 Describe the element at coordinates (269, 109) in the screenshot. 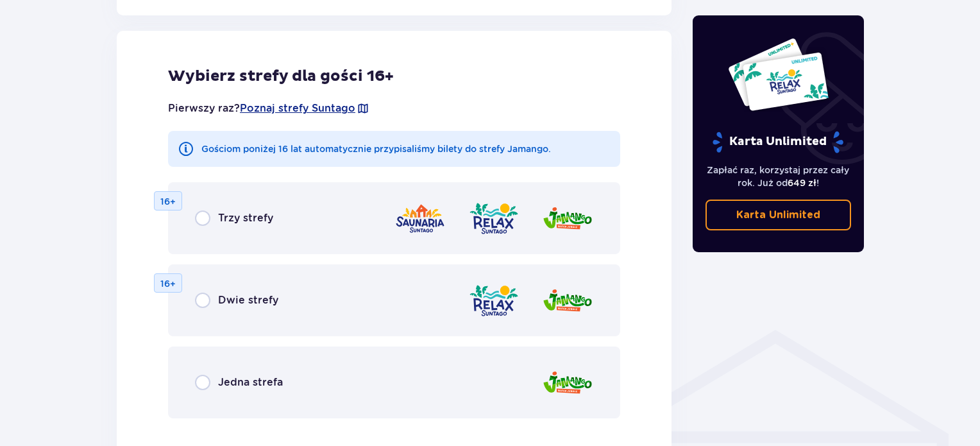

I see `p: Pierwszy raz?` at that location.